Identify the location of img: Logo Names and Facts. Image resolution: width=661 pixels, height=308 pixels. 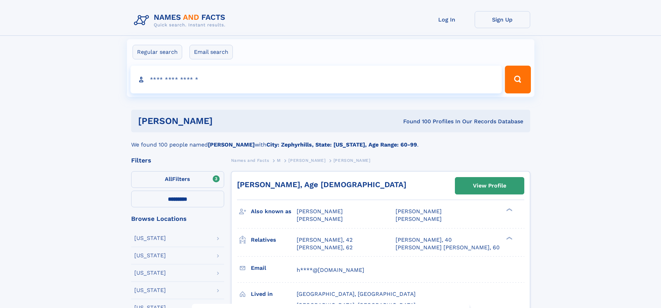
(181, 20).